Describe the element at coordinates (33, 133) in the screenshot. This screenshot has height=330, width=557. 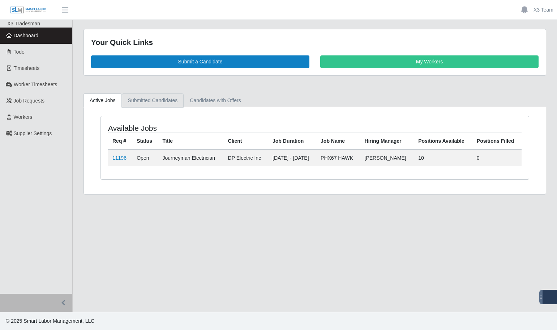
I see `span: Supplier Settings` at that location.